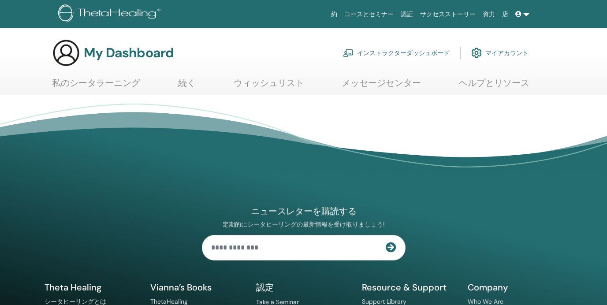 This screenshot has width=607, height=305. What do you see at coordinates (66, 53) in the screenshot?
I see `img: generic-user-icon.jpg` at bounding box center [66, 53].